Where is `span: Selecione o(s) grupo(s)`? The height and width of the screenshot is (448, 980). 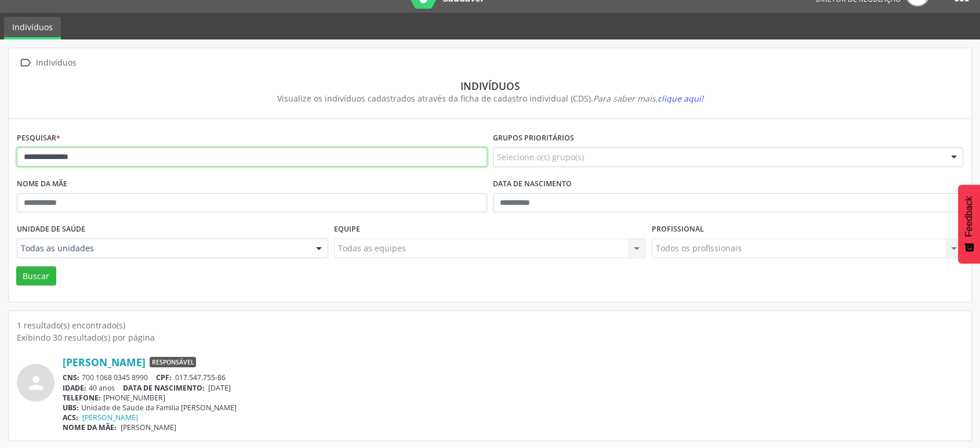 span: Selecione o(s) grupo(s) is located at coordinates (541, 157).